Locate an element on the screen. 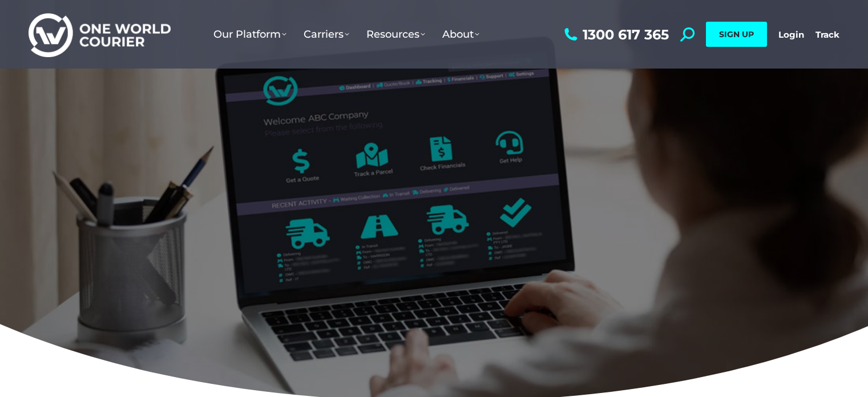 The height and width of the screenshot is (397, 868). a: Our Platform is located at coordinates (250, 34).